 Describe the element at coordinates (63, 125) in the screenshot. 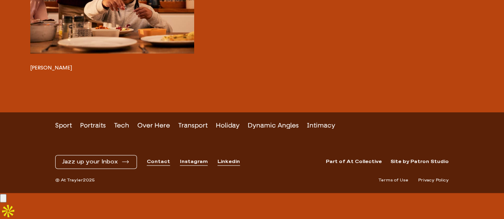

I see `a: Sport` at that location.